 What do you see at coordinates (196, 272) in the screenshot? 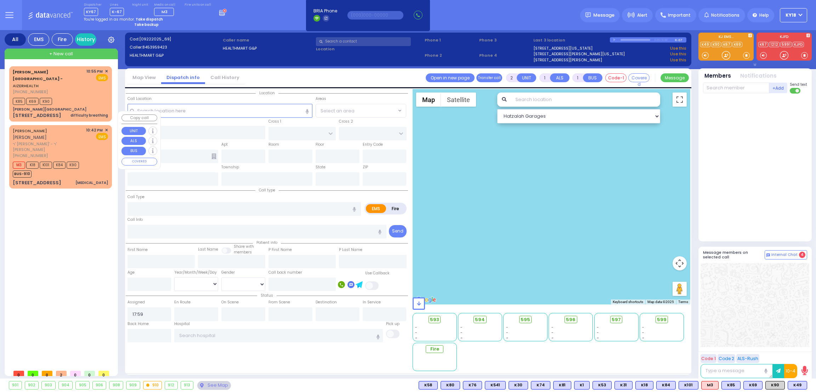
I see `div: Year/Month/Week/Day` at bounding box center [196, 272].